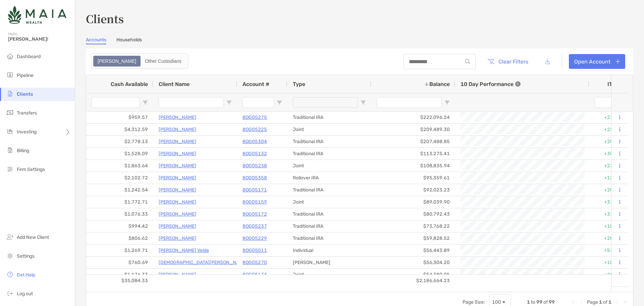 This screenshot has width=644, height=306. Describe the element at coordinates (174, 84) in the screenshot. I see `span: Client Name` at that location.